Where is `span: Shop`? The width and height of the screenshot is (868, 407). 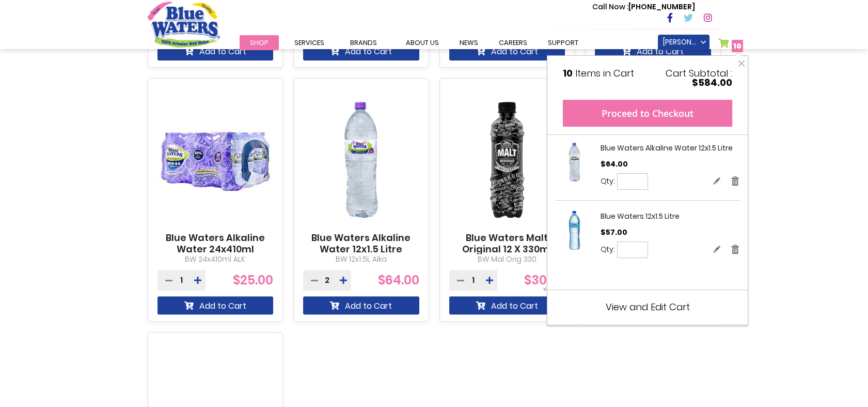
span: Shop is located at coordinates (259, 42).